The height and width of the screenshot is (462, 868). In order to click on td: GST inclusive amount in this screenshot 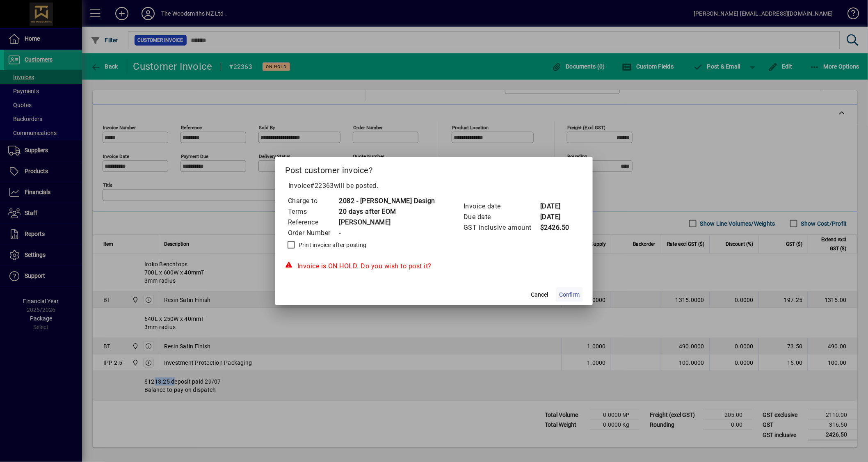, I will do `click(502, 228)`.